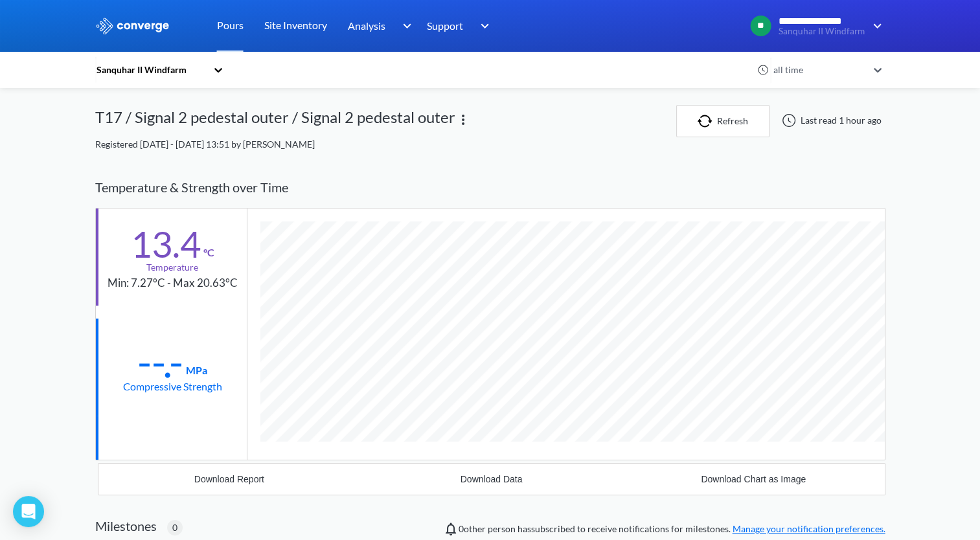 The image size is (980, 540). I want to click on div: Min: 7.27°C - Max 20.63°C, so click(172, 283).